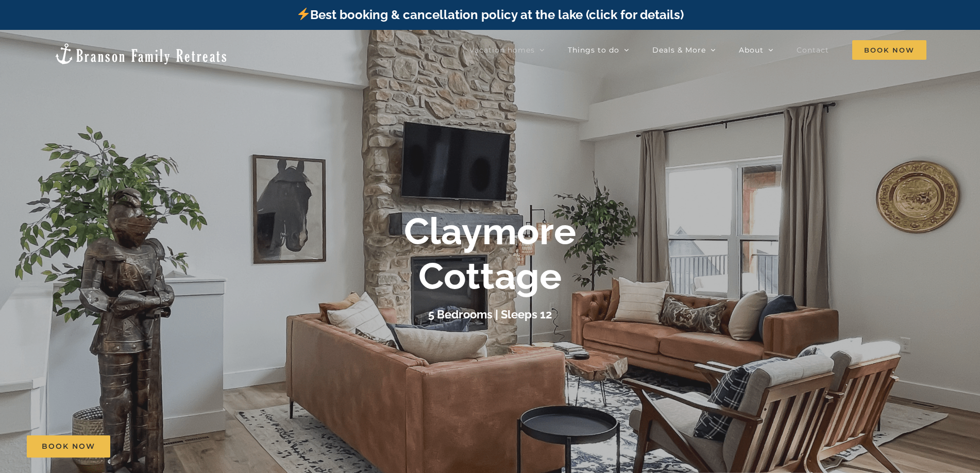 The height and width of the screenshot is (473, 980). I want to click on nav: Main Menu, so click(698, 50).